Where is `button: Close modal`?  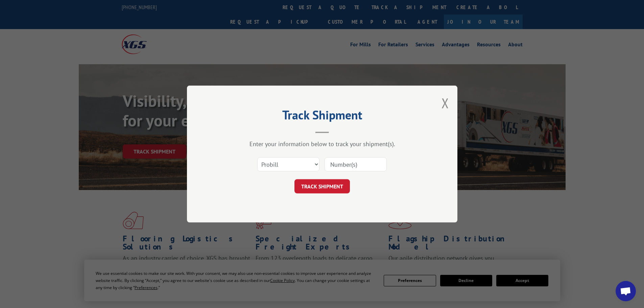 button: Close modal is located at coordinates (445, 103).